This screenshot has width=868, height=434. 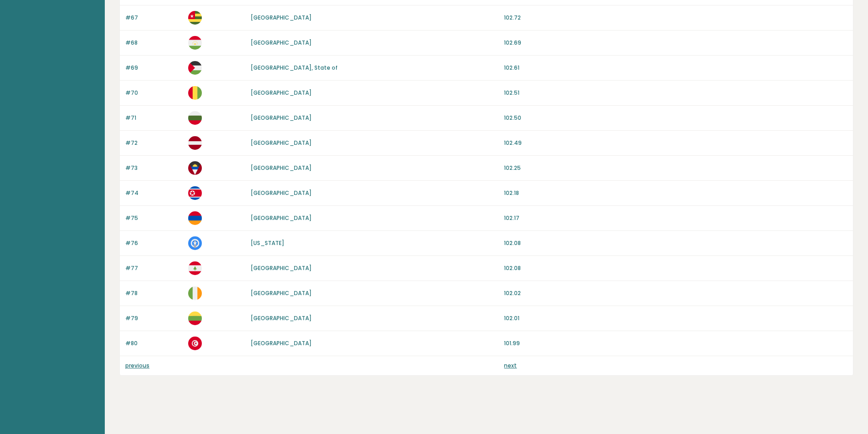 What do you see at coordinates (195, 193) in the screenshot?
I see `img: kp.svg` at bounding box center [195, 193].